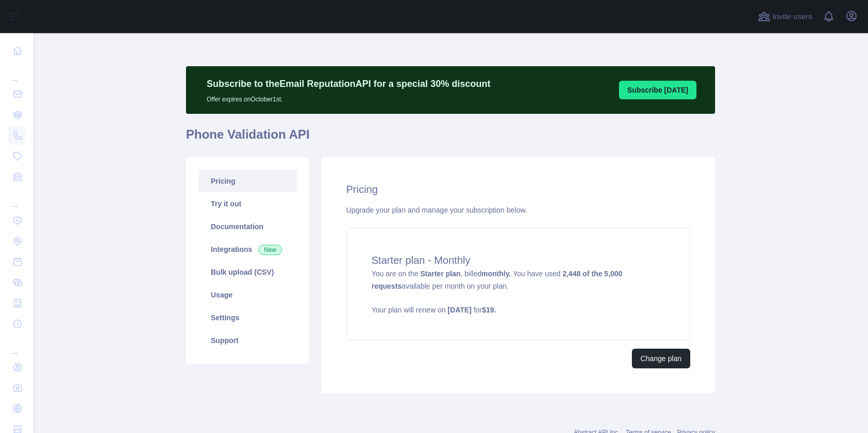  I want to click on a: Settings, so click(247, 317).